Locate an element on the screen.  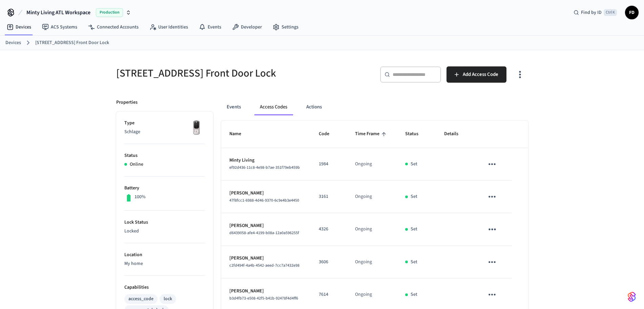
p: Battery is located at coordinates (165, 188).